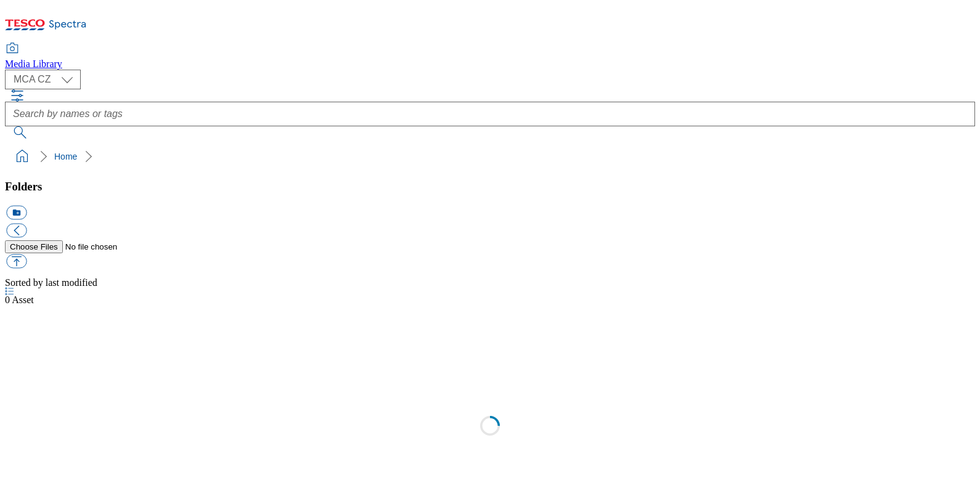 This screenshot has width=980, height=496. Describe the element at coordinates (490, 114) in the screenshot. I see `input: Search by names or tags` at that location.